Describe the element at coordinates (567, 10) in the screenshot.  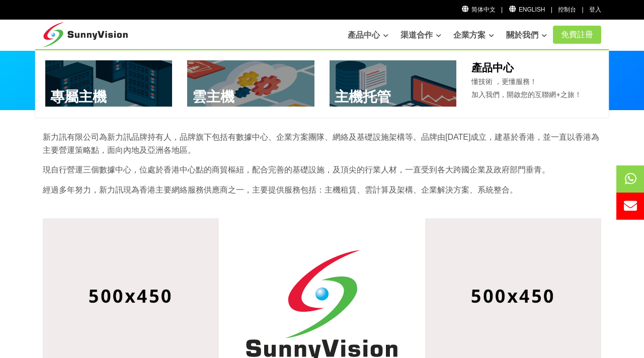
I see `a: 控制台` at that location.